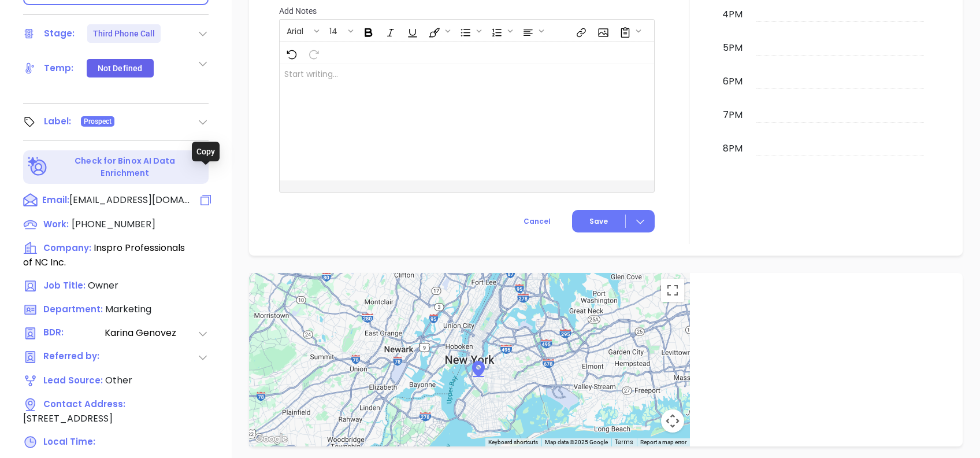  What do you see at coordinates (733, 48) in the screenshot?
I see `div: 5pm` at bounding box center [733, 48].